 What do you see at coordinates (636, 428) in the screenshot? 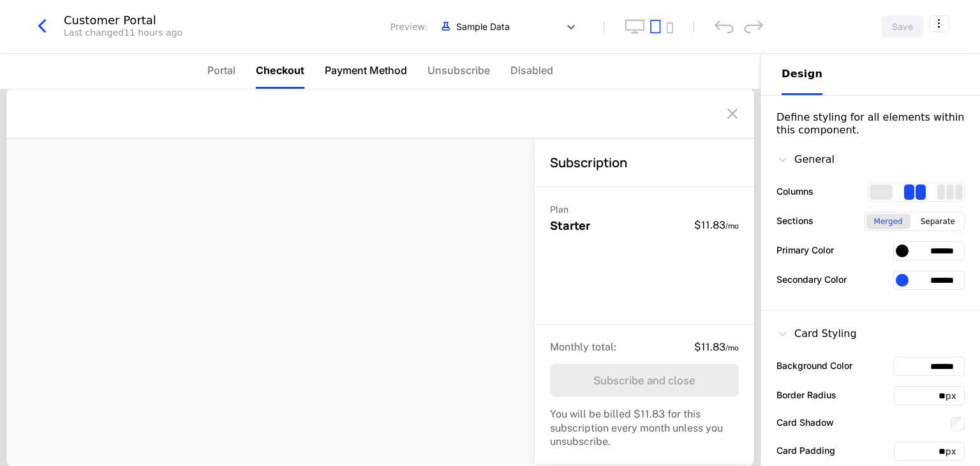
I see `span: You will be billed $11.83 for this subscription every month unless you unsubscribe.` at bounding box center [636, 428].